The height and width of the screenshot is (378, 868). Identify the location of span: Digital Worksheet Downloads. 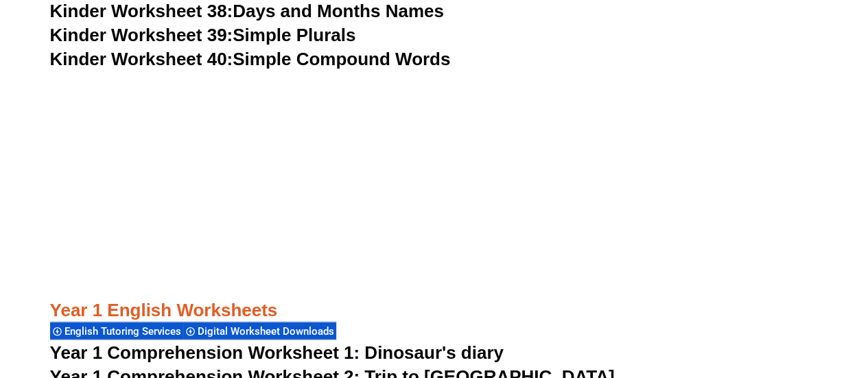
(268, 332).